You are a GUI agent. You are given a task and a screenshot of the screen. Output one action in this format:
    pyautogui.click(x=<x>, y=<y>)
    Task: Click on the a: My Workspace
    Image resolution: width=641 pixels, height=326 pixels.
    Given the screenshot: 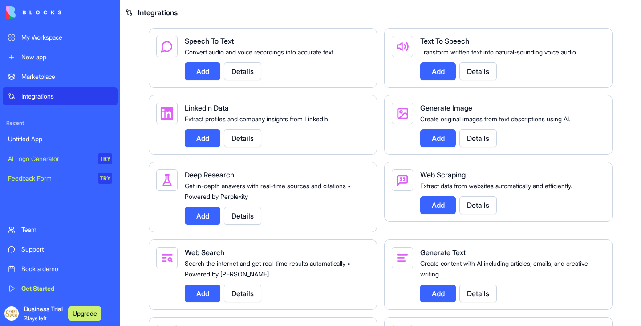 What is the action you would take?
    pyautogui.click(x=60, y=37)
    